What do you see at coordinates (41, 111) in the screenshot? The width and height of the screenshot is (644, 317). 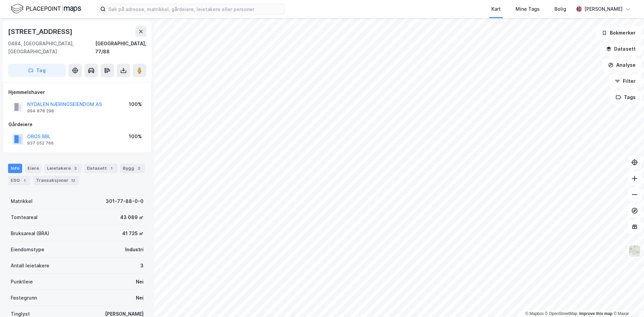 I see `div: 994 878 298` at bounding box center [41, 111].